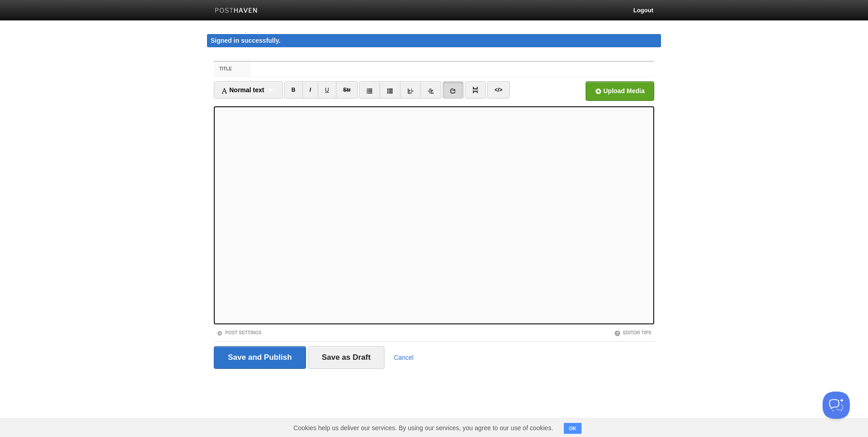 Image resolution: width=868 pixels, height=437 pixels. What do you see at coordinates (423, 428) in the screenshot?
I see `span: Cookies help us deliver our services. By using our services, you agree to our use of cookies.` at bounding box center [423, 428].